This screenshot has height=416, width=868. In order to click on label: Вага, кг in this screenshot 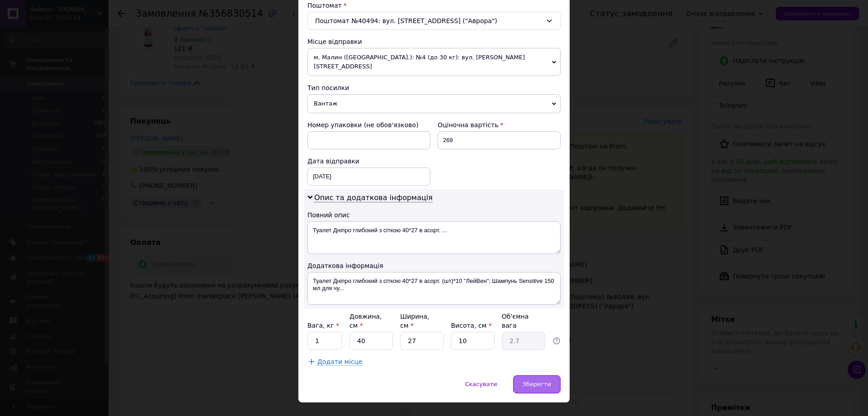, I will do `click(323, 325)`.